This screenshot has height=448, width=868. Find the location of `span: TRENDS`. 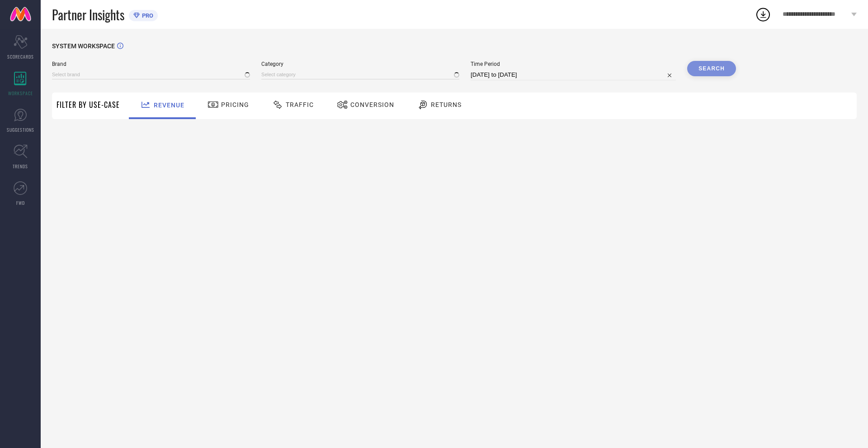

span: TRENDS is located at coordinates (20, 166).